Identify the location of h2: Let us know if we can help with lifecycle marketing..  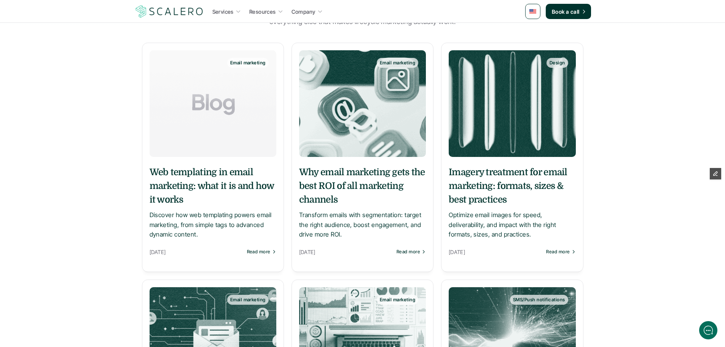
(76, 69).